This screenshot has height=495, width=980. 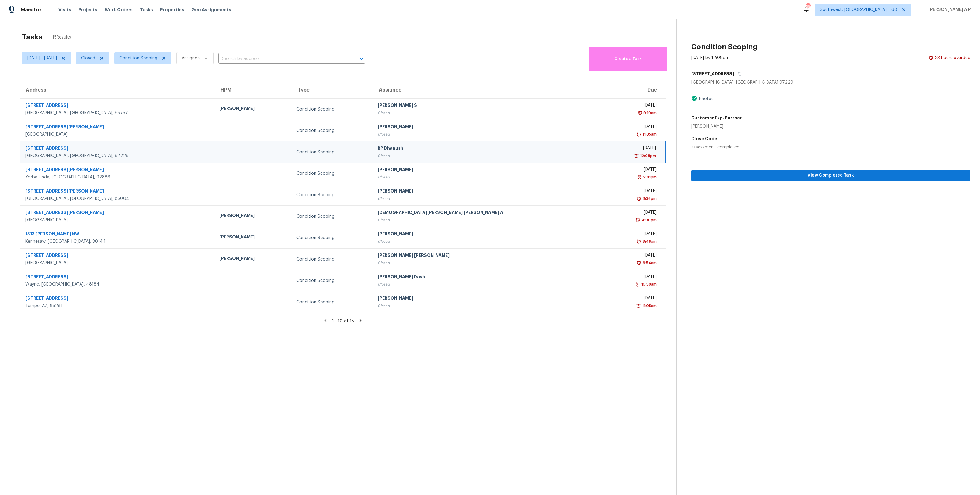 What do you see at coordinates (648, 134) in the screenshot?
I see `div: 11:35am` at bounding box center [648, 134].